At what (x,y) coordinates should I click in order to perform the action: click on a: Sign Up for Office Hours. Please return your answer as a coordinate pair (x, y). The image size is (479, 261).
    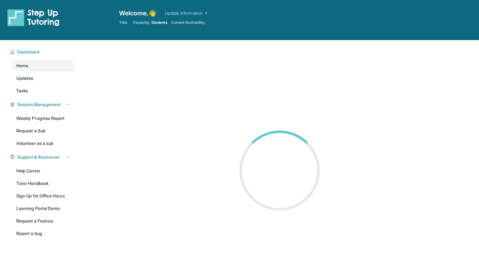
    Looking at the image, I should click on (43, 196).